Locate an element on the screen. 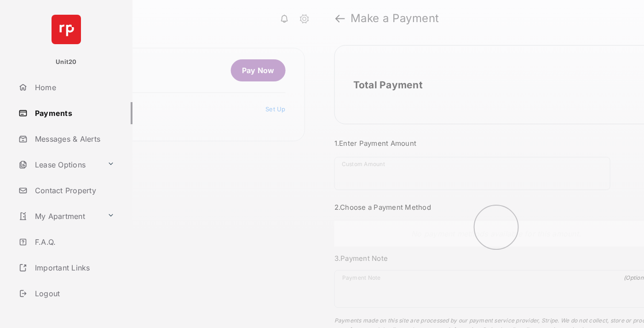  a: Payments is located at coordinates (74, 114).